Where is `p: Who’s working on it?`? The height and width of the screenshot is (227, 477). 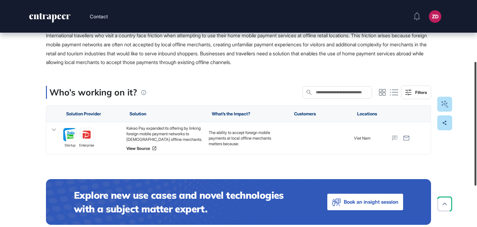
p: Who’s working on it? is located at coordinates (93, 92).